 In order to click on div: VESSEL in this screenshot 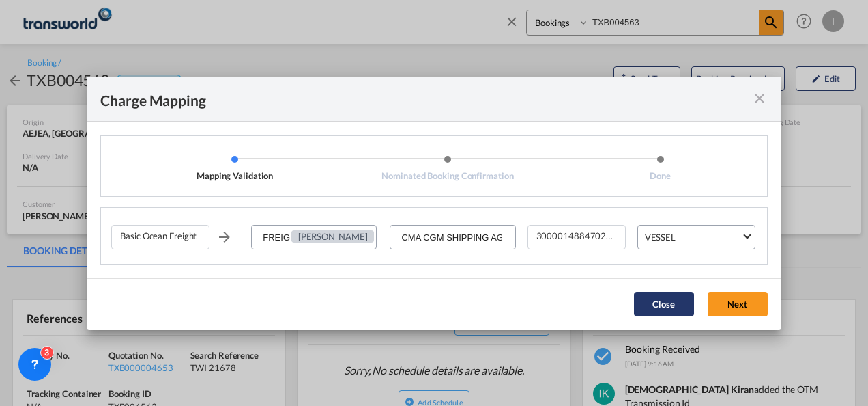, I will do `click(660, 237)`.